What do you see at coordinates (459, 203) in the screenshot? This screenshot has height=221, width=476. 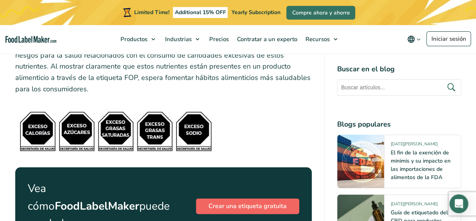 I see `div: Open Intercom Messenger` at bounding box center [459, 203].